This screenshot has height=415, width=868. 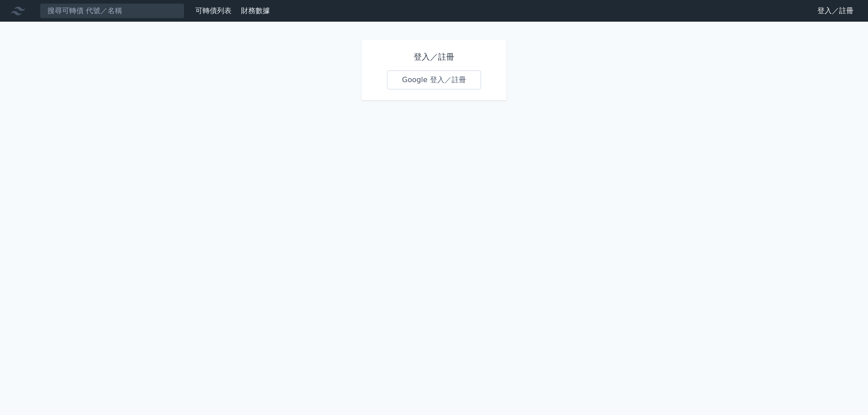 I want to click on input: 搜尋可轉債 代號／名稱, so click(x=112, y=11).